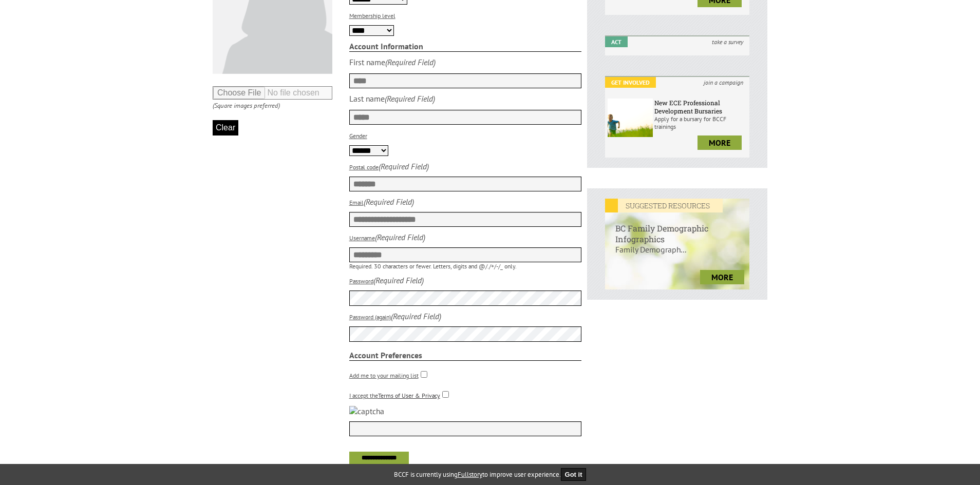  Describe the element at coordinates (226, 128) in the screenshot. I see `button: Clear` at that location.